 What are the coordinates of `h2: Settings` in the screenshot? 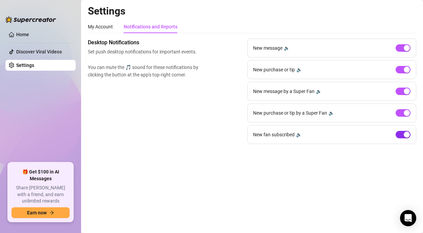 It's located at (252, 11).